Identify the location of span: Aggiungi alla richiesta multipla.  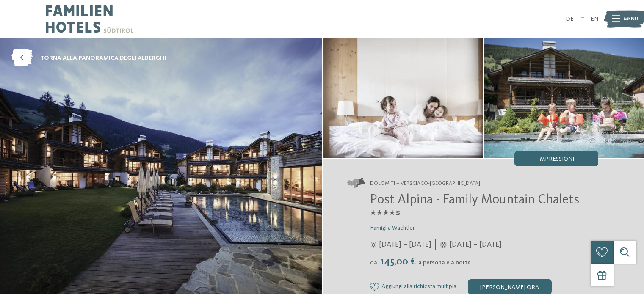
(419, 287).